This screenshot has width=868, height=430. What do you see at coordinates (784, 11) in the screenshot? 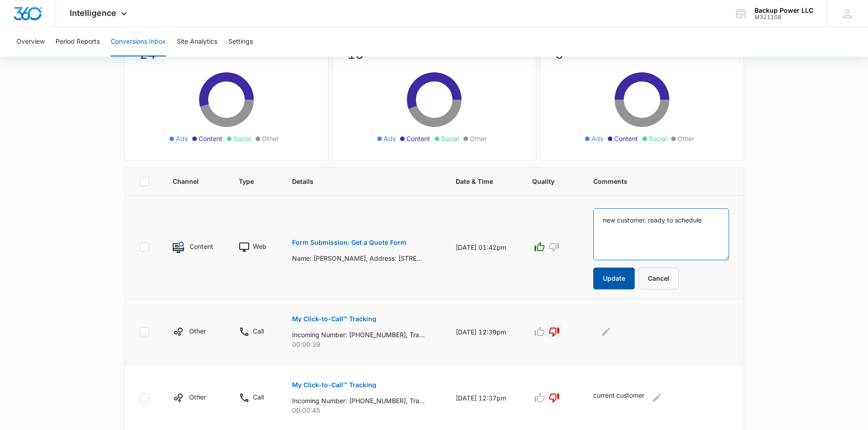
I see `div: account name` at bounding box center [784, 11].